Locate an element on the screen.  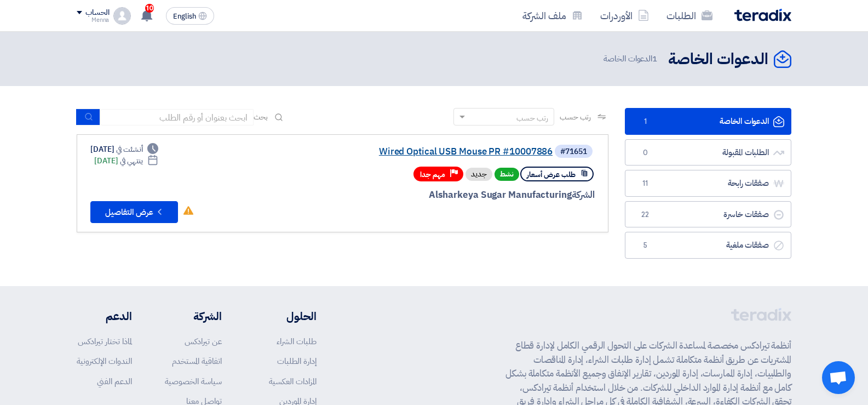
a: ملف الشركة is located at coordinates (553, 15).